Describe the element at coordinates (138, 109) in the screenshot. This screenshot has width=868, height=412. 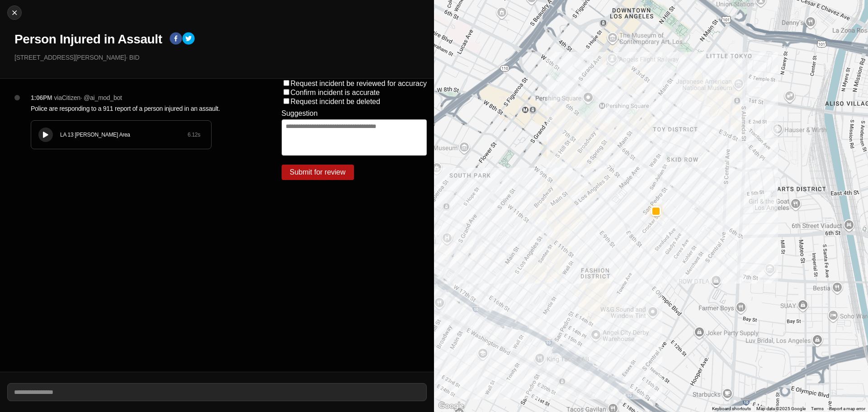
I see `p: Police are responding to a 911 report of a person injured in an assault.` at that location.